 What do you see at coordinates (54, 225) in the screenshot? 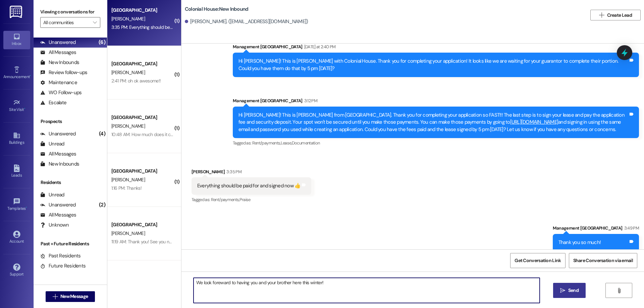
I see `div: Unknown` at bounding box center [54, 225].